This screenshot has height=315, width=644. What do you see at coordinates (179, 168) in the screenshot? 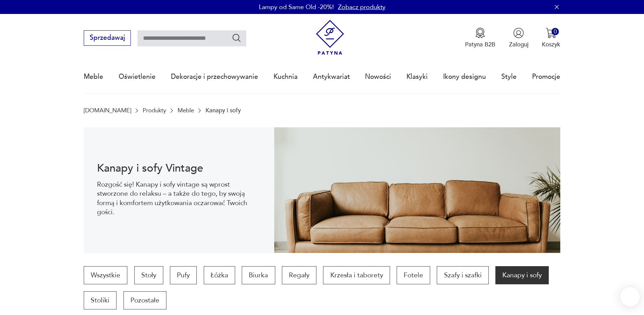
I see `h1: Kanapy i sofy Vintage` at bounding box center [179, 168].